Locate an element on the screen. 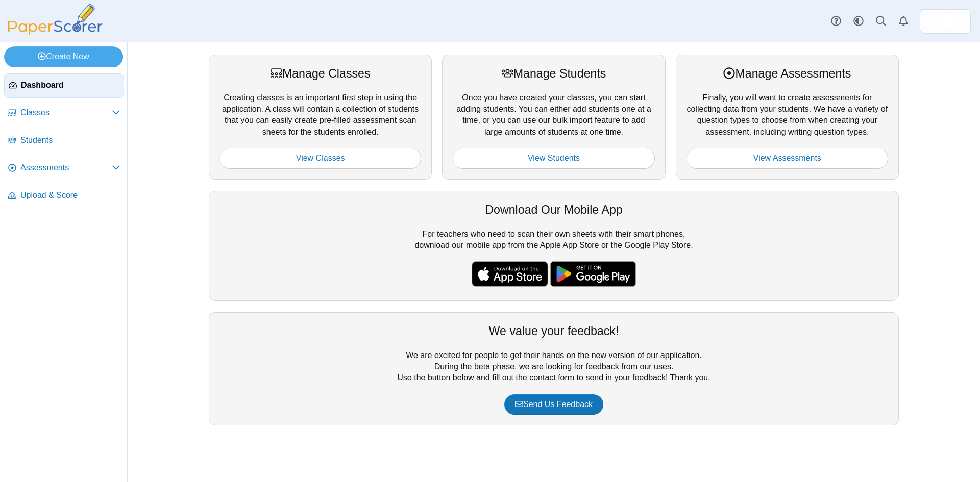  div: Manage Assessments is located at coordinates (787, 73).